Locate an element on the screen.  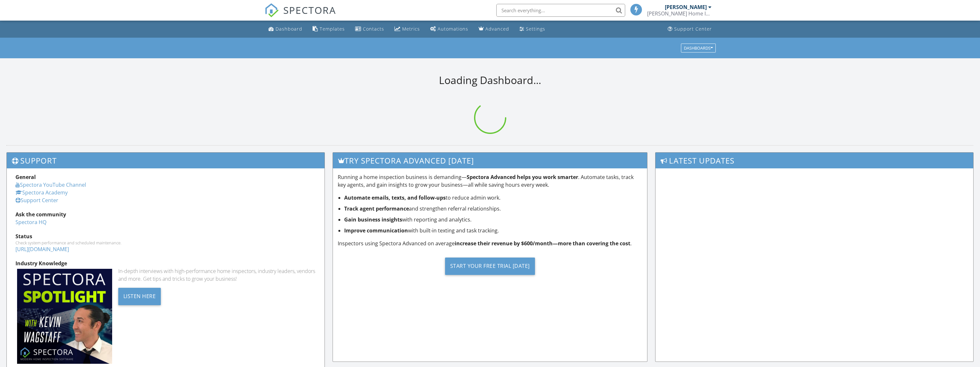
img: Spectoraspolightmain is located at coordinates (65, 316).